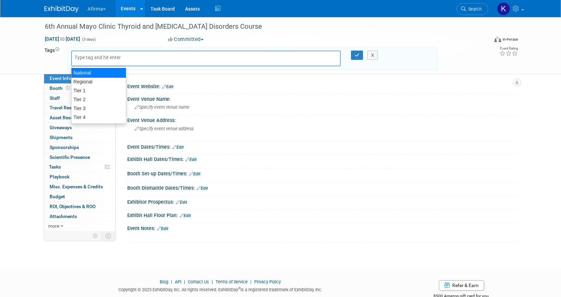 The height and width of the screenshot is (297, 561). What do you see at coordinates (80, 79) in the screenshot?
I see `a: Event Information` at bounding box center [80, 79].